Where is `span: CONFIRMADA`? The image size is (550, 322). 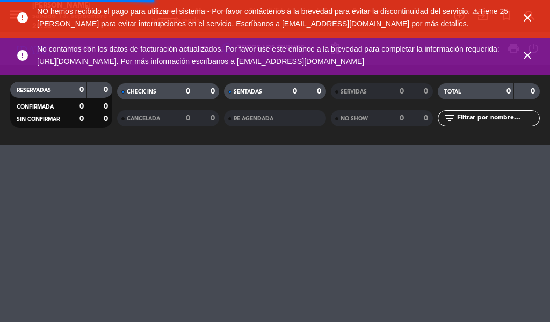 span: CONFIRMADA is located at coordinates (35, 107).